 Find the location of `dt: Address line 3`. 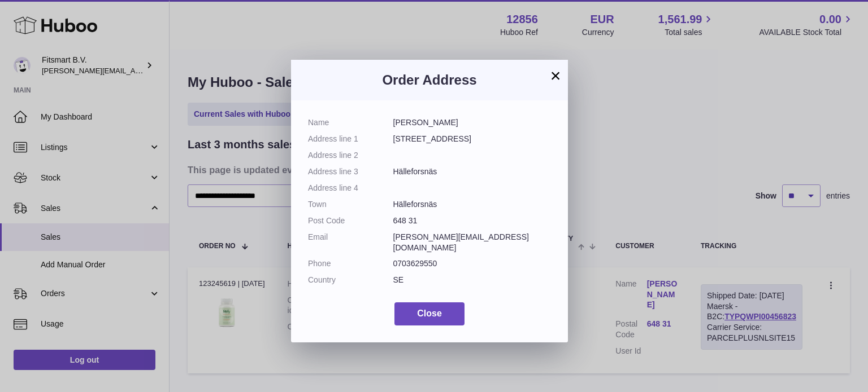

dt: Address line 3 is located at coordinates (350, 171).